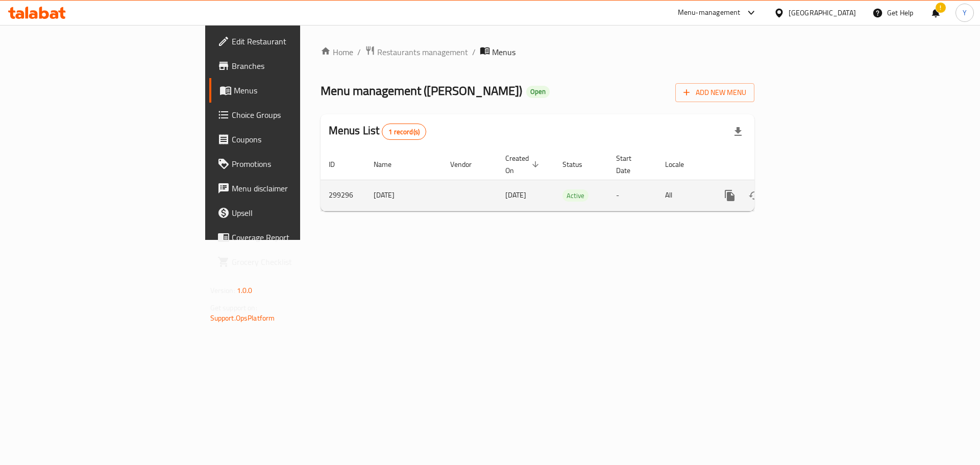 Image resolution: width=980 pixels, height=465 pixels. I want to click on span: Add New Menu, so click(714, 93).